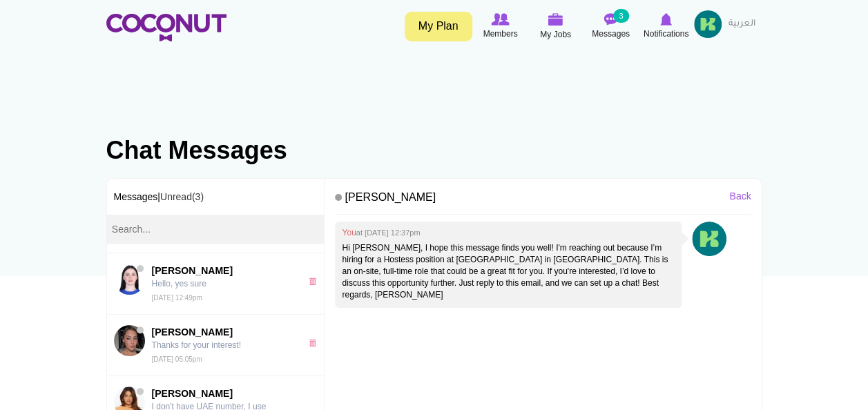 The width and height of the screenshot is (868, 410). I want to click on p: Hello, yes sure, so click(223, 284).